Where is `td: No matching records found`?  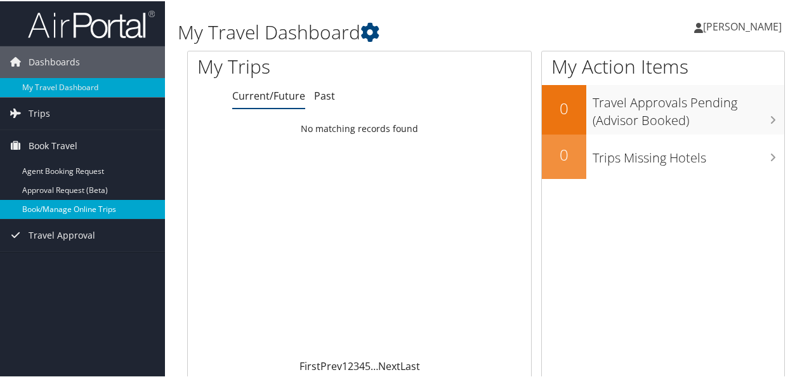 td: No matching records found is located at coordinates (359, 127).